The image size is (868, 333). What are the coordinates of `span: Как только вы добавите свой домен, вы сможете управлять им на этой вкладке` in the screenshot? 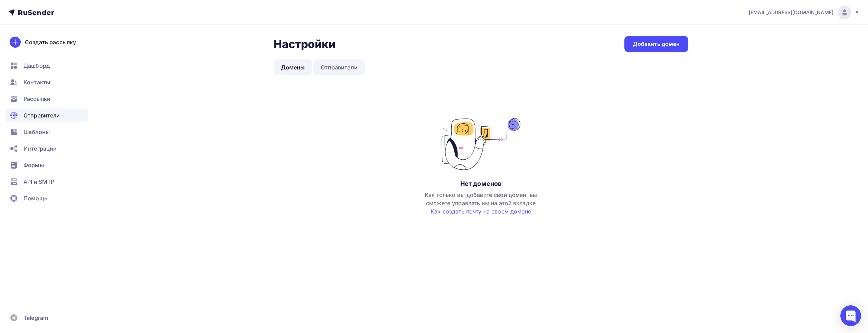 It's located at (481, 203).